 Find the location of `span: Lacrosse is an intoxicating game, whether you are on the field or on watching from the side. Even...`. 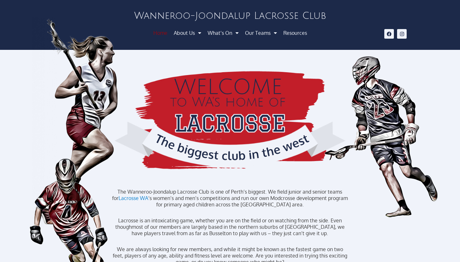

span: Lacrosse is an intoxicating game, whether you are on the field or on watching from the side. Even... is located at coordinates (229, 224).